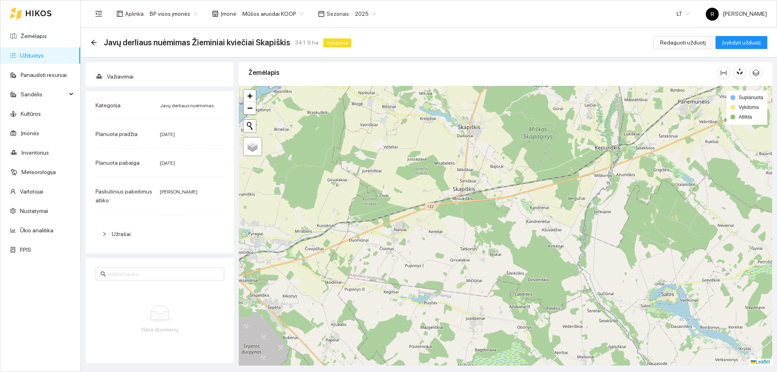 This screenshot has width=777, height=372. What do you see at coordinates (30, 133) in the screenshot?
I see `a: Įmonės` at bounding box center [30, 133].